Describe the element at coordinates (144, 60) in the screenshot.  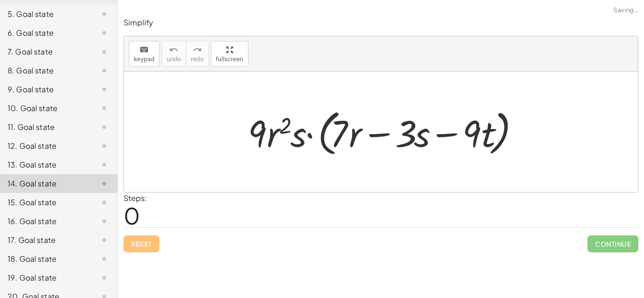
I see `span: keypad` at that location.